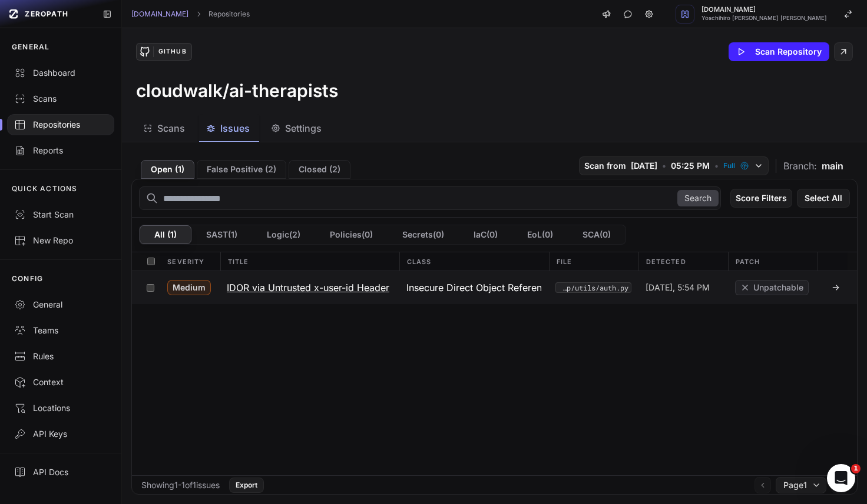  I want to click on button: IaC(0), so click(485, 235).